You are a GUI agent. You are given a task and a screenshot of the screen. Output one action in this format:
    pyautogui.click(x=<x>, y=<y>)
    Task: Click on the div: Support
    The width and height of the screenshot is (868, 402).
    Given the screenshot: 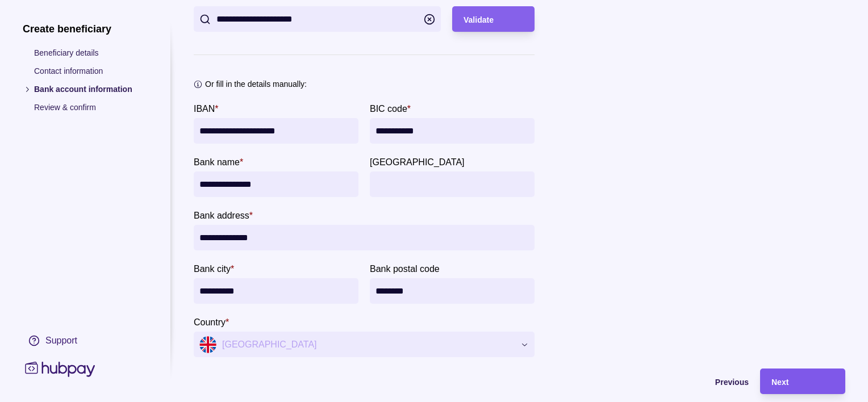 What is the action you would take?
    pyautogui.click(x=61, y=341)
    